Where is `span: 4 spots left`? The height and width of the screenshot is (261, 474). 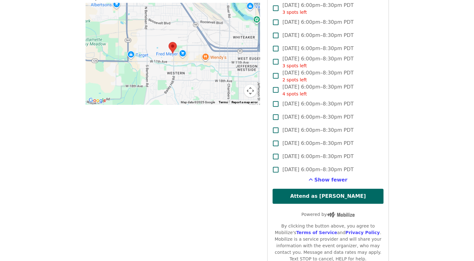
span: 4 spots left is located at coordinates (295, 94).